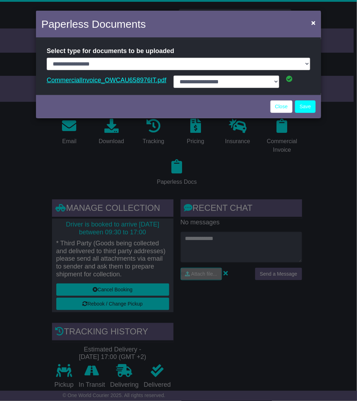  What do you see at coordinates (305, 106) in the screenshot?
I see `button: Save` at bounding box center [305, 106].